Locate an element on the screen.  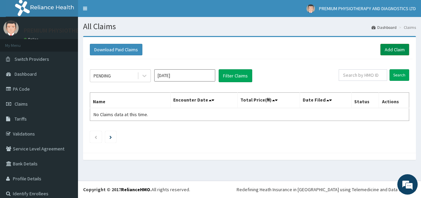
img: d_794563401_company_1708531726252_794563401 is located at coordinates (20, 42).